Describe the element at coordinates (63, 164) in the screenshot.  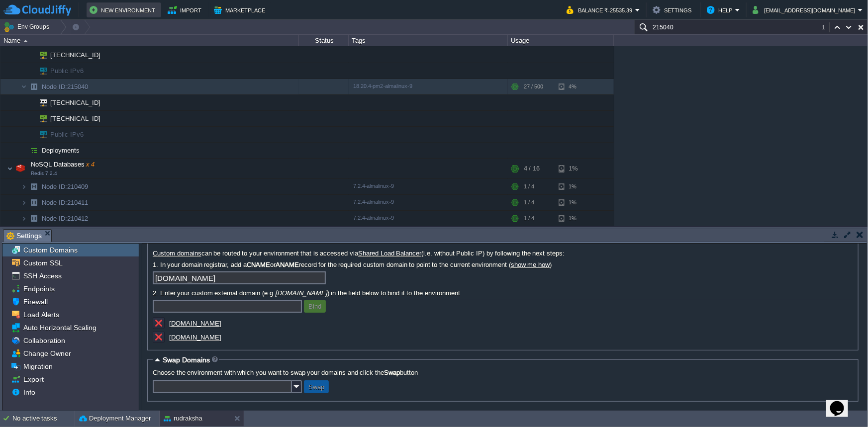
I see `a: NoSQL Databasesx 4Redis 7.2.4` at that location.